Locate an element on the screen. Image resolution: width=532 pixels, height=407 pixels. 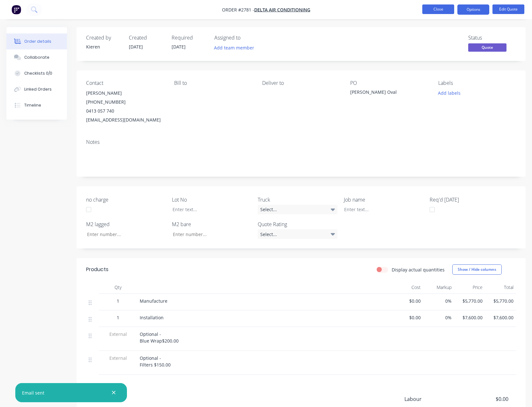
label: Display actual quantities is located at coordinates (418, 270).